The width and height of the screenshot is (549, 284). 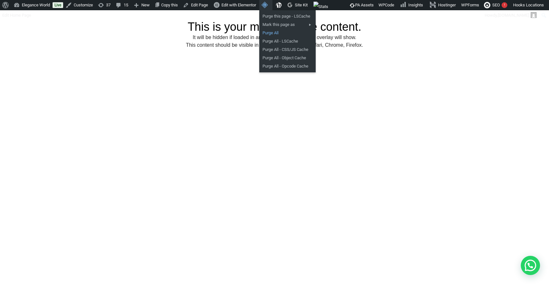 What do you see at coordinates (287, 66) in the screenshot?
I see `a: Purge All - Opcode Cache` at bounding box center [287, 66].